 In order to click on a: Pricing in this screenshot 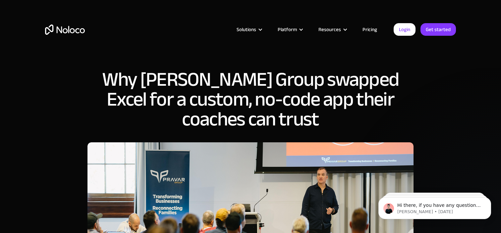, I will do `click(370, 30)`.